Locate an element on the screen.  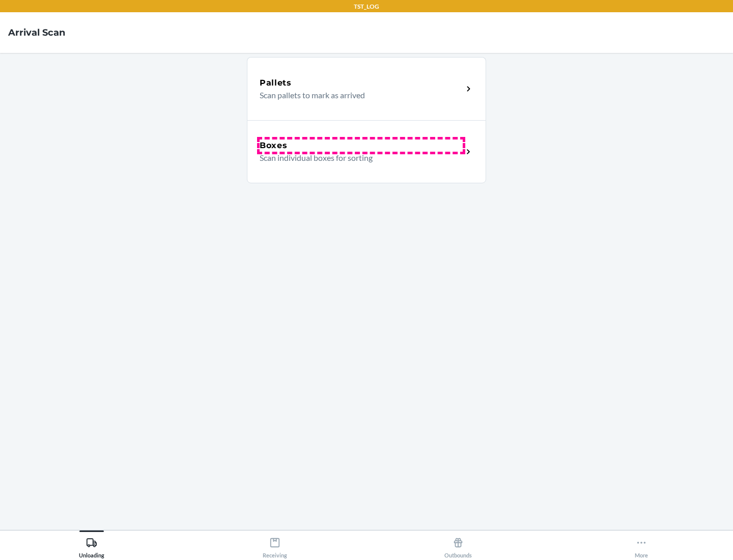
p: Scan pallets to mark as arrived is located at coordinates (357, 95).